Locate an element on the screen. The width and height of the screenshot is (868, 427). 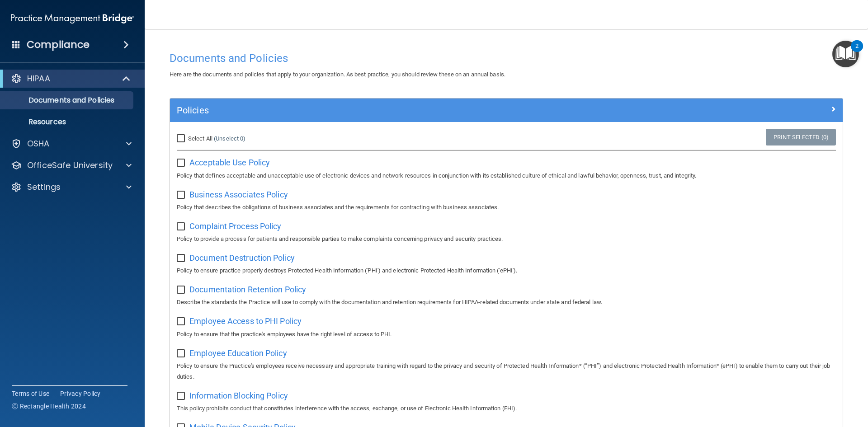
p: Policy to ensure that the practice's employees have the right level of access to PHI. is located at coordinates (506, 335).